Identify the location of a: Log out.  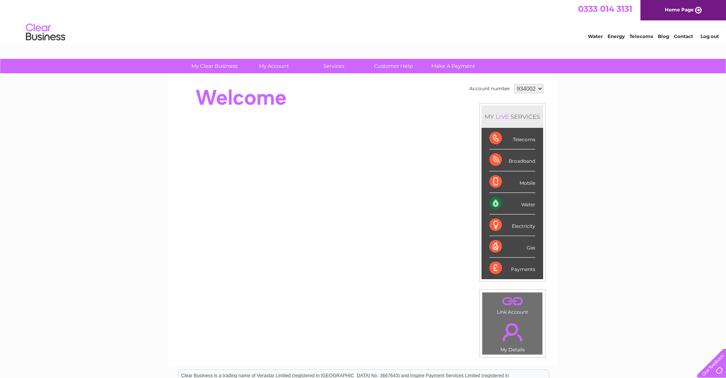
(709, 36).